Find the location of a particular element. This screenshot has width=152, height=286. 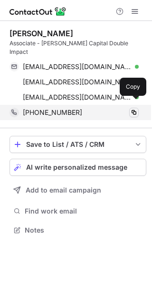

img: ContactOut v5.3.10 is located at coordinates (38, 11).